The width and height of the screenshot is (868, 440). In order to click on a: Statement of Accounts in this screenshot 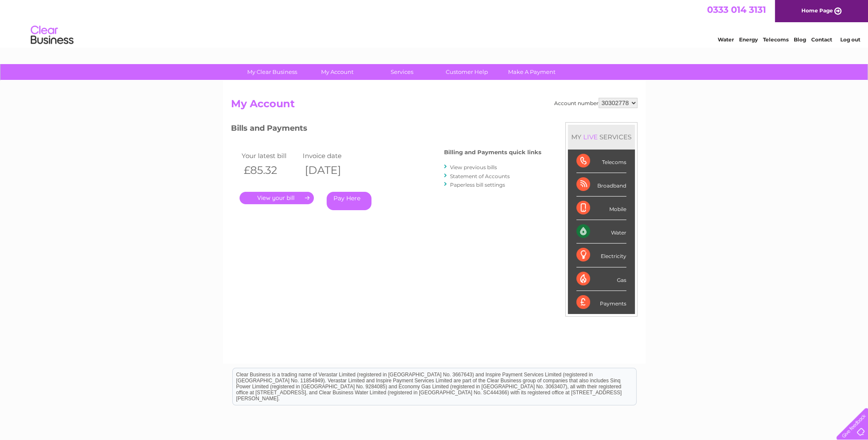, I will do `click(480, 176)`.